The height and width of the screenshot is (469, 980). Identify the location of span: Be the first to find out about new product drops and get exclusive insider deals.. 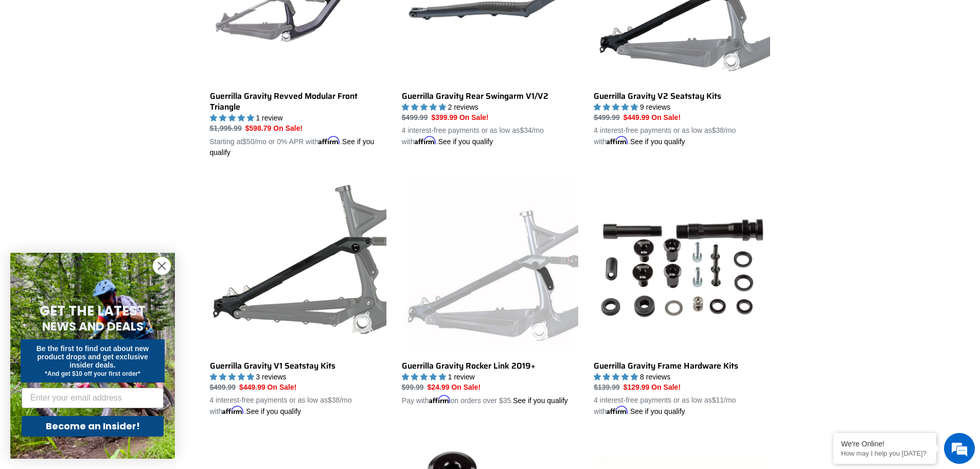
(93, 357).